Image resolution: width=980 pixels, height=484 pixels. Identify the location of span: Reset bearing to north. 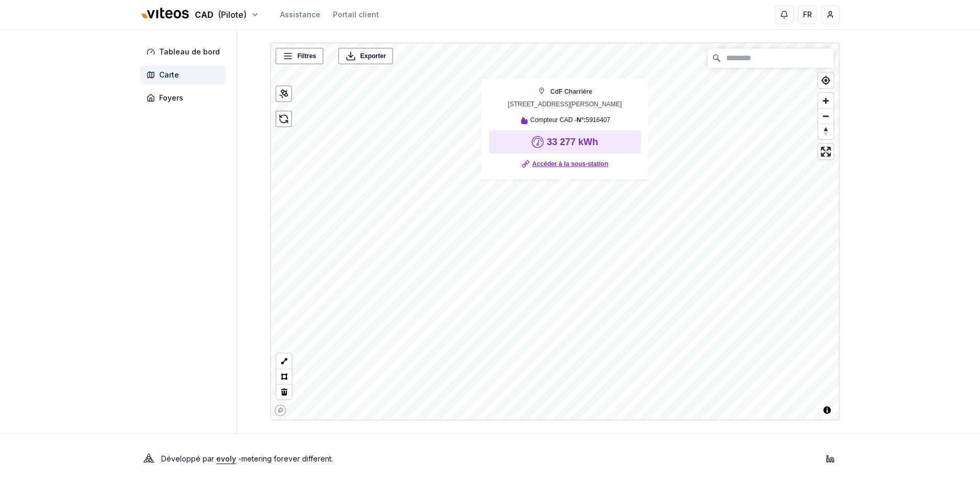
(826, 131).